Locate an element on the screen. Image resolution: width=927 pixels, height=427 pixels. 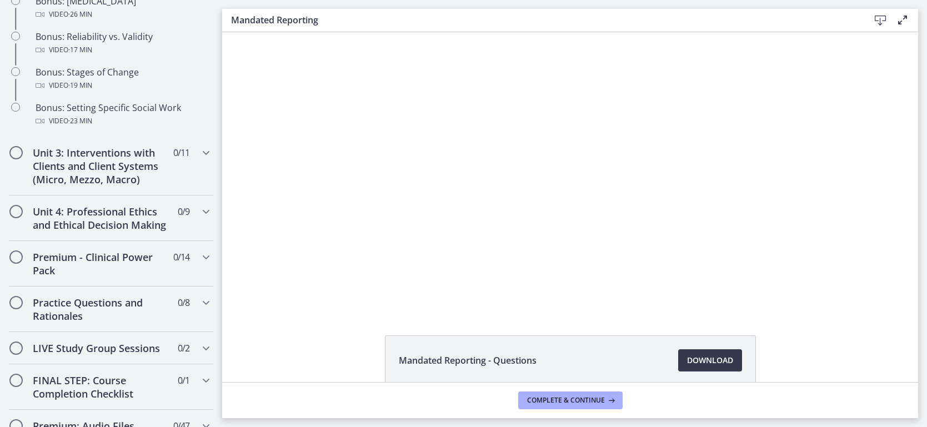
span: 0 / 1 is located at coordinates (183, 380).